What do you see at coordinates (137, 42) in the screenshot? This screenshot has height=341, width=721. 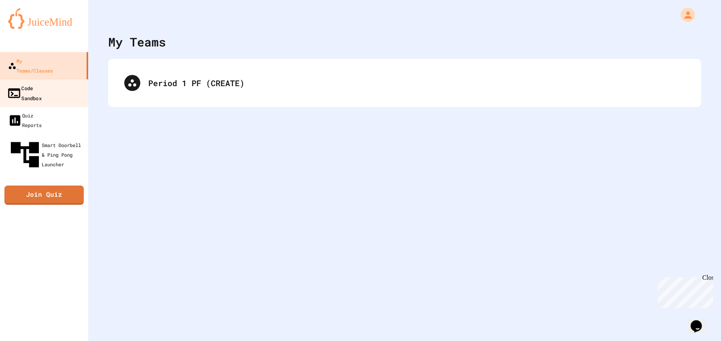 I see `div: My Teams` at bounding box center [137, 42].